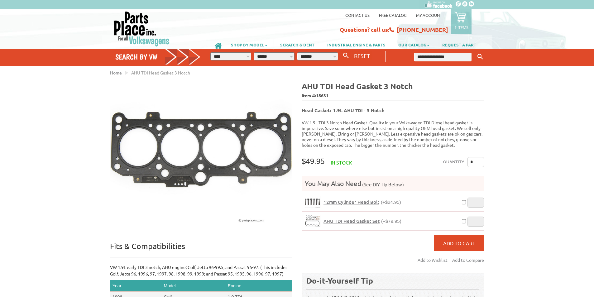 The width and height of the screenshot is (594, 297). Describe the element at coordinates (201, 271) in the screenshot. I see `p: VW 1.9L early TDI 3 notch, AHU engine; Golf, Jetta 96-99.5, and Passat 95-97. (This includes Golf...` at that location.